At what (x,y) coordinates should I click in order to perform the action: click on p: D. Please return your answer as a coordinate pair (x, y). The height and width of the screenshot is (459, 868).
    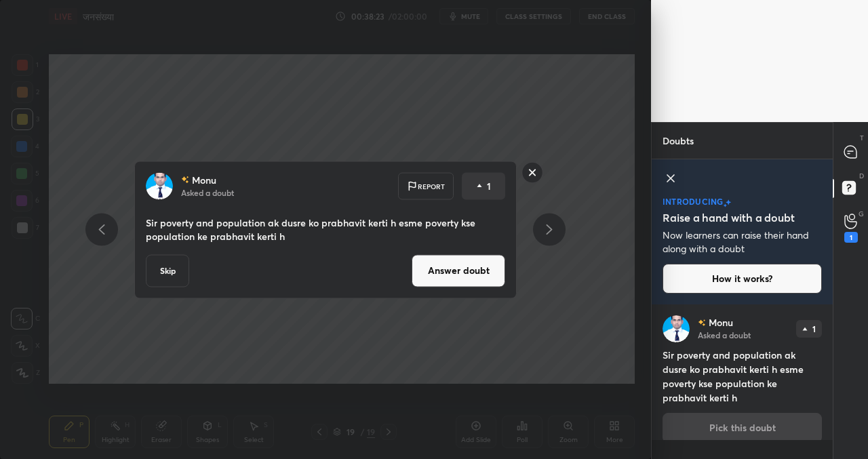
    Looking at the image, I should click on (861, 176).